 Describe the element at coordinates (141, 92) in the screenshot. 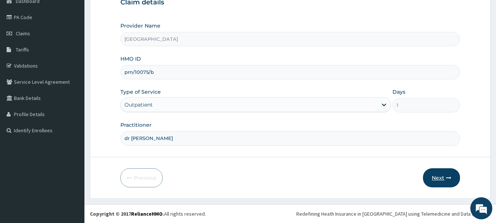

I see `label: Type of Service` at that location.